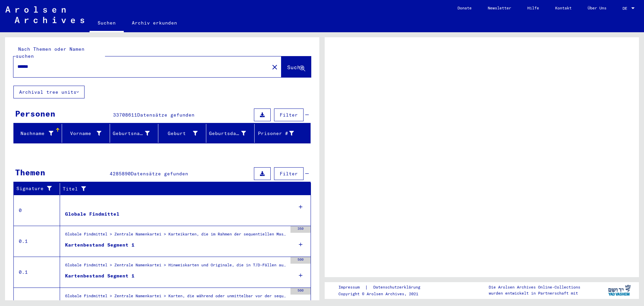 The image size is (644, 306). What do you see at coordinates (534, 287) in the screenshot?
I see `p: Die Arolsen Archives Online-Collections` at bounding box center [534, 287].